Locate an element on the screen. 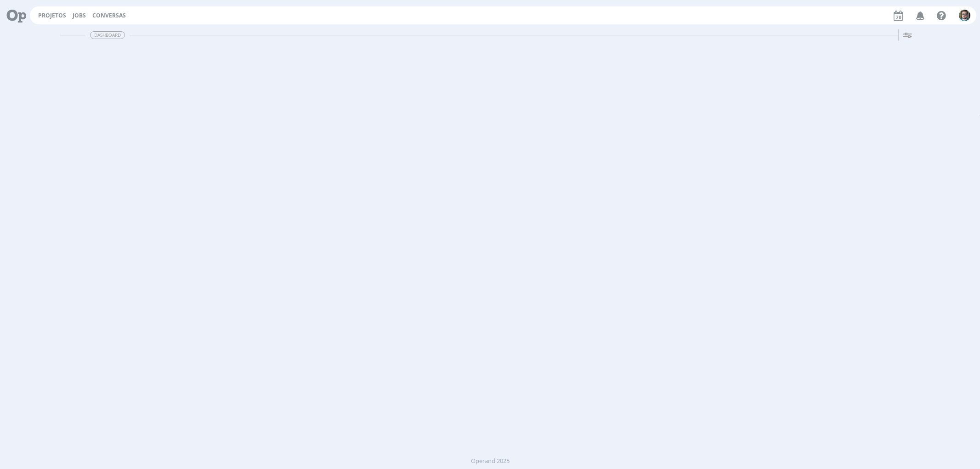 The image size is (980, 469). button: R is located at coordinates (965, 15).